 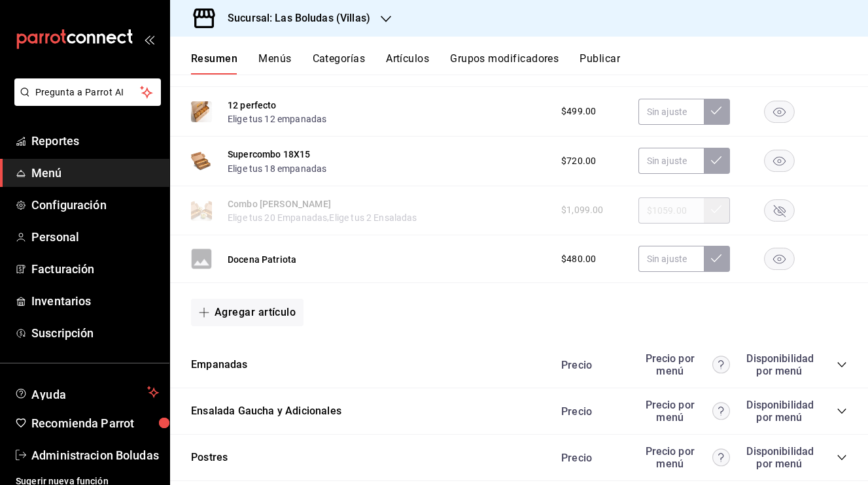 I want to click on span: Inventarios, so click(x=95, y=301).